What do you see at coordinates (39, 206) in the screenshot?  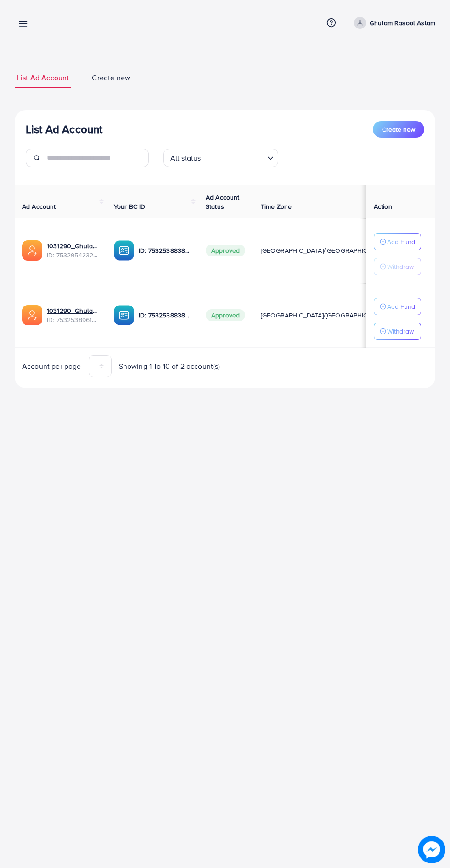 I see `span: Ad Account` at bounding box center [39, 206].